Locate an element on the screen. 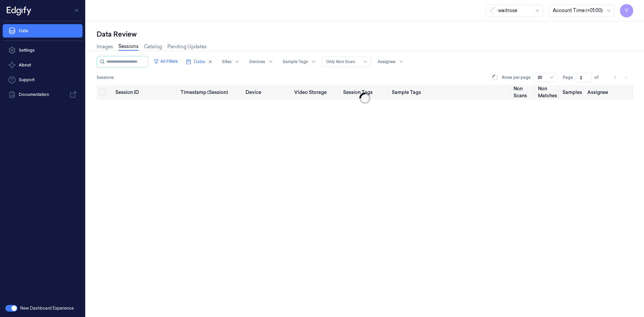 The image size is (644, 317). span: of is located at coordinates (600, 77).